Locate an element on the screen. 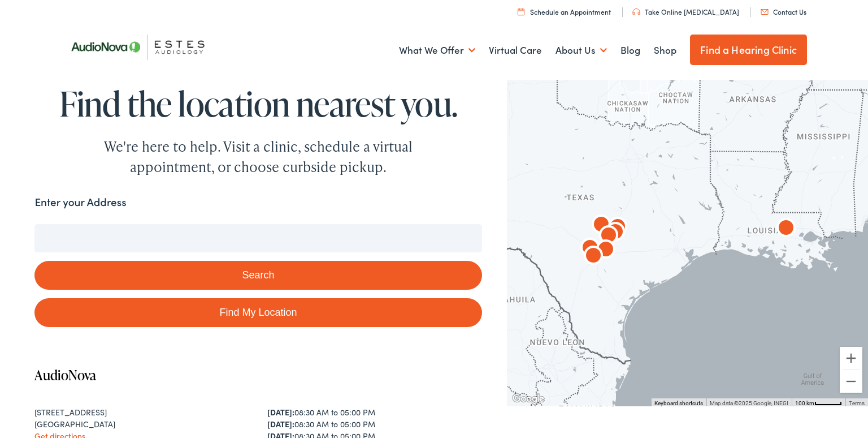 This screenshot has height=438, width=868. button: Map Scale: 100 km per 45 pixels is located at coordinates (819, 402).